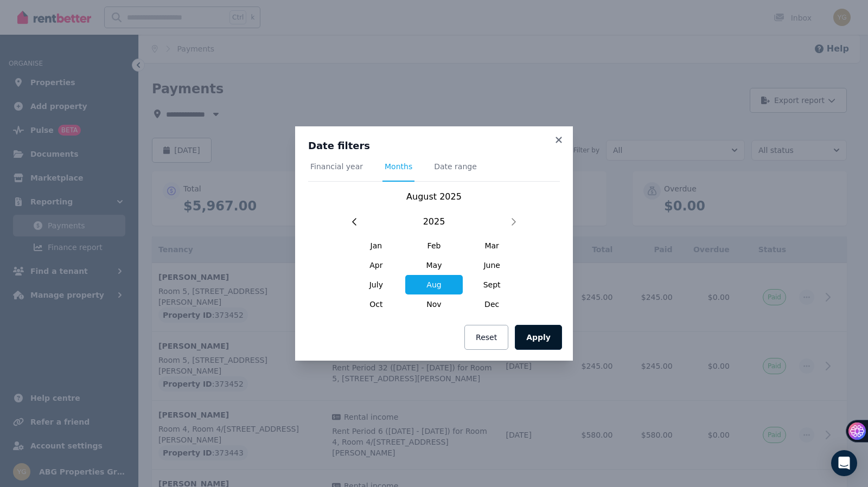  I want to click on span: Oct, so click(376, 304).